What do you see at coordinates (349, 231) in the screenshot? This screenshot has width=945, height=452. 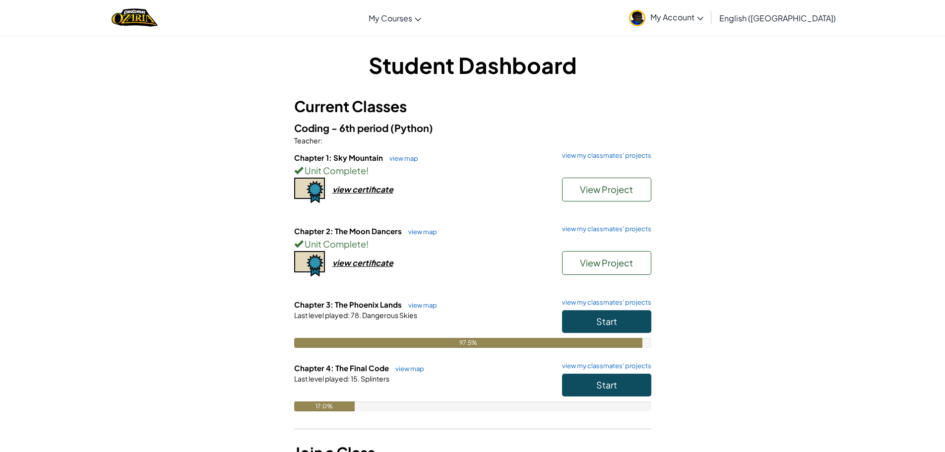 I see `span: Chapter 2: The Moon Dancers` at bounding box center [349, 231].